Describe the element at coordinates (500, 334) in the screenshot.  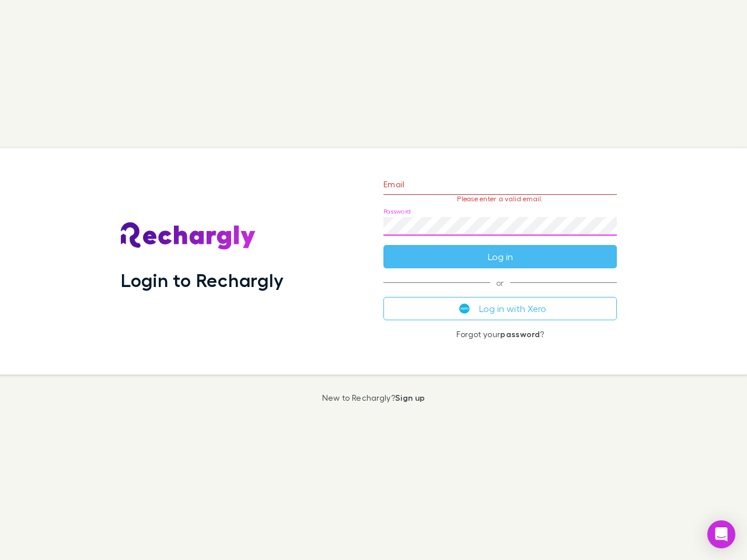
I see `p: Forgot your ?` at that location.